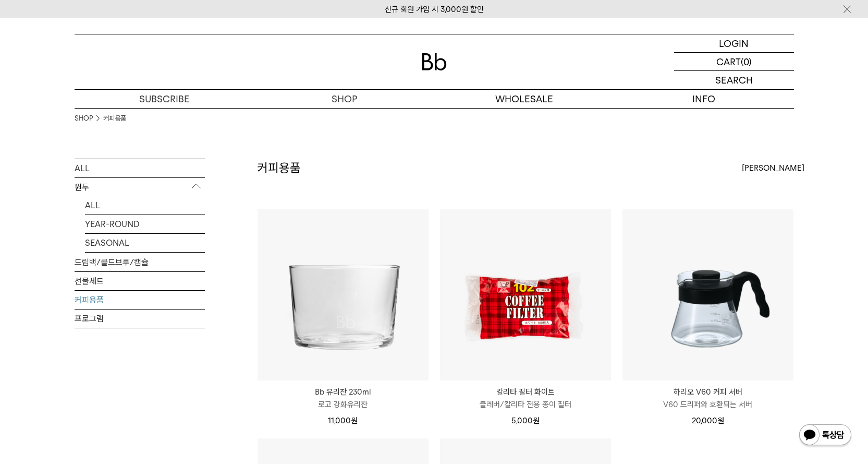 The height and width of the screenshot is (464, 868). What do you see at coordinates (343, 421) in the screenshot?
I see `span: 11,000` at bounding box center [343, 421].